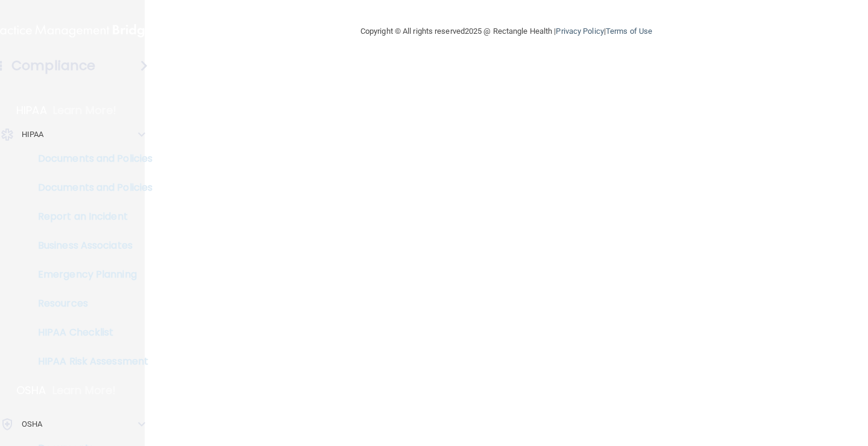 The height and width of the screenshot is (446, 868). I want to click on h4: Compliance, so click(53, 66).